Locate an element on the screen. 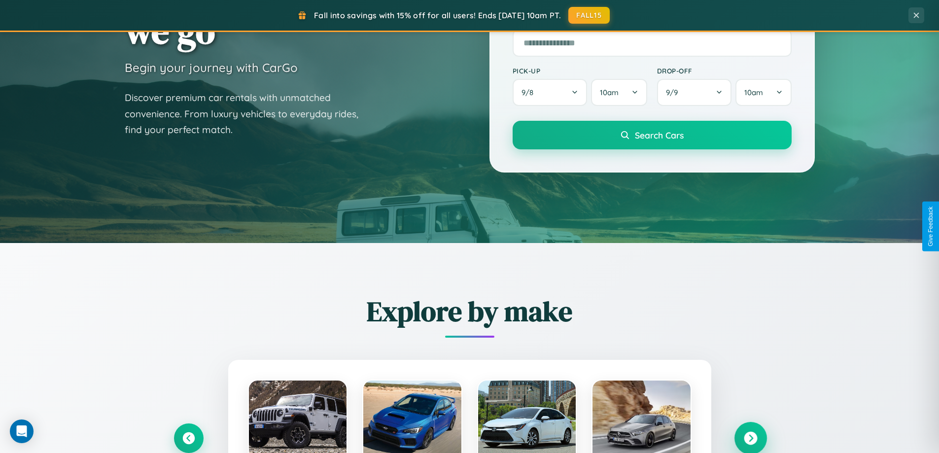 This screenshot has width=939, height=453. h3: Begin your journey with CarGo is located at coordinates (211, 68).